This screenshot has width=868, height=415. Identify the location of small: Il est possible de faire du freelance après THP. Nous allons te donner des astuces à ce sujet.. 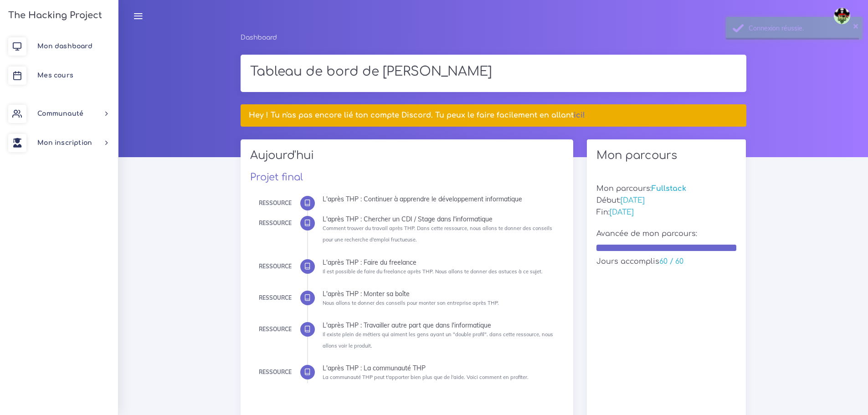
(432, 272).